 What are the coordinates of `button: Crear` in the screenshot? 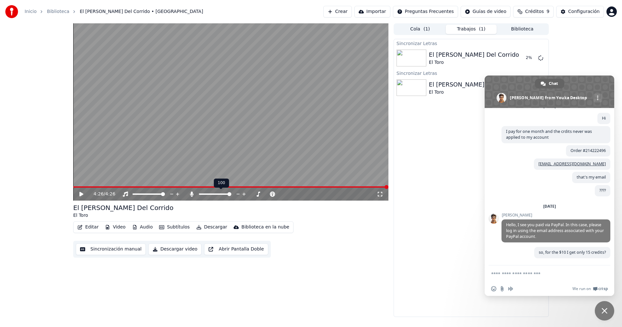 It's located at (338, 12).